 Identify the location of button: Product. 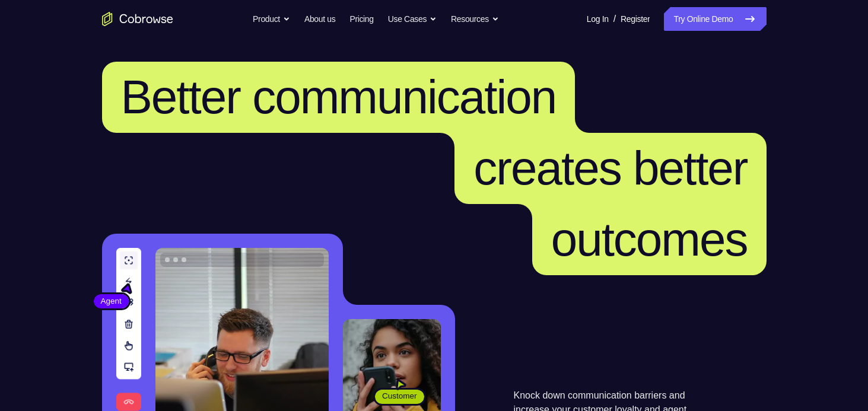
(271, 19).